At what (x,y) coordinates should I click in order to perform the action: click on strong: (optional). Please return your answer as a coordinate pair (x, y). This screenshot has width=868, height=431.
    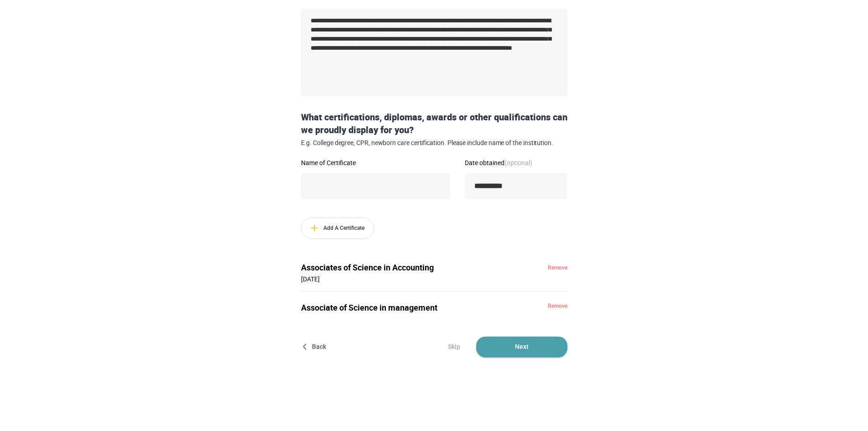
    Looking at the image, I should click on (518, 163).